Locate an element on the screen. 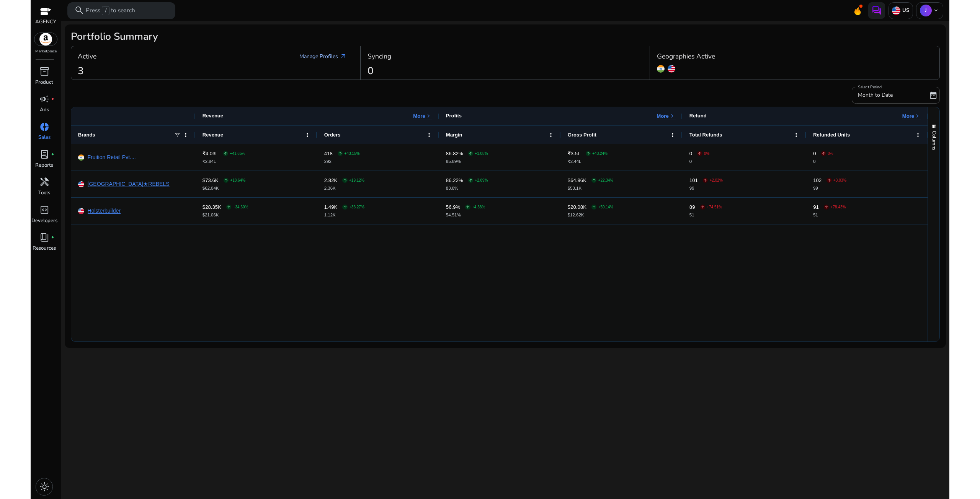 The height and width of the screenshot is (499, 980). a: Holsterbuilder is located at coordinates (104, 211).